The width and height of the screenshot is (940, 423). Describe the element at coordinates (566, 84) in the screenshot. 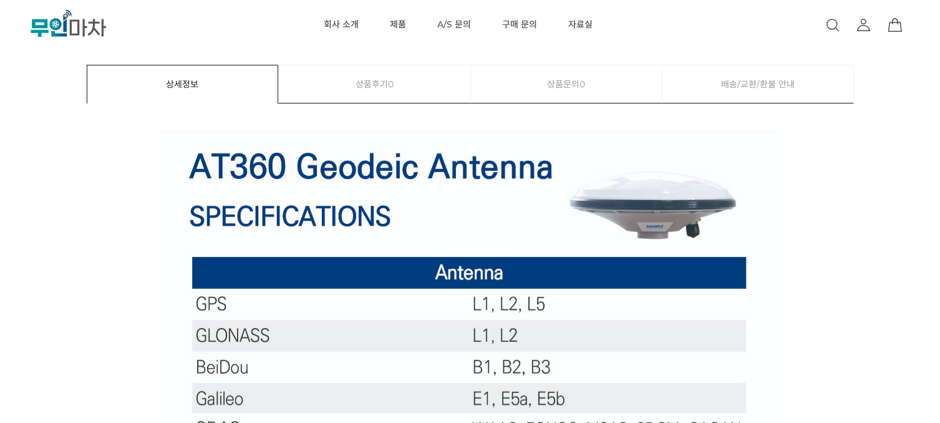

I see `a: 상품문의0` at that location.